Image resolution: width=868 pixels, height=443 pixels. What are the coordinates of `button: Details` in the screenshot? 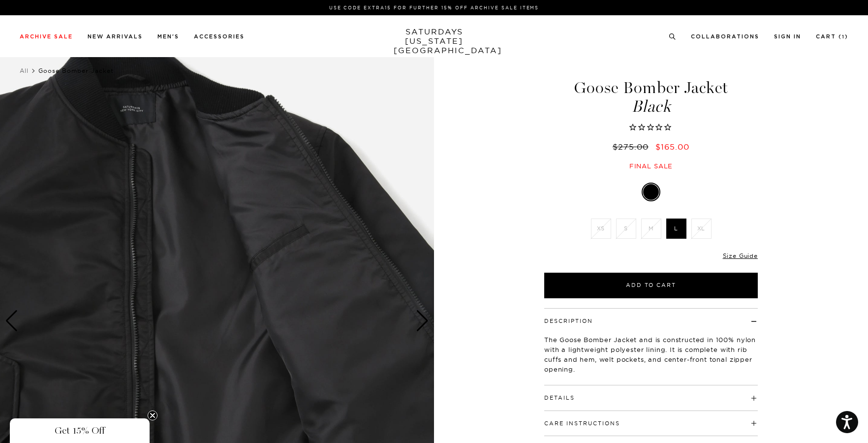 It's located at (560, 397).